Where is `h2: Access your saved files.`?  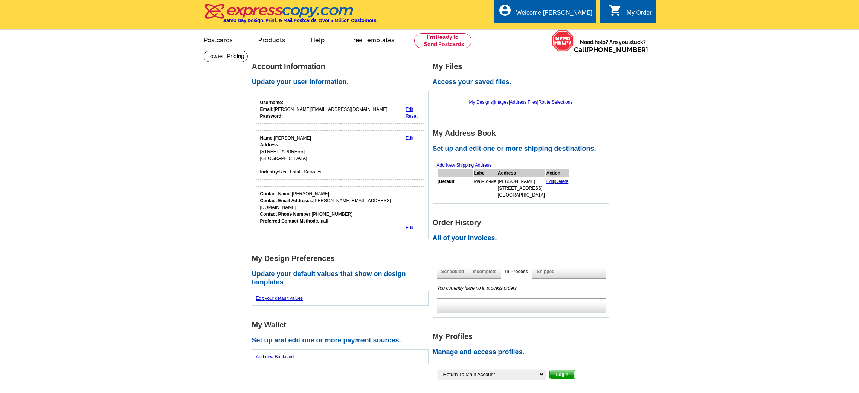 h2: Access your saved files. is located at coordinates (523, 82).